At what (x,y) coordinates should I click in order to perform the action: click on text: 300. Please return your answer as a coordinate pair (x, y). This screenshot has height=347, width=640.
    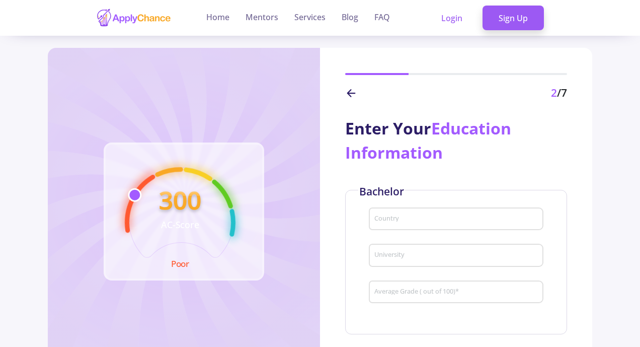
    Looking at the image, I should click on (180, 199).